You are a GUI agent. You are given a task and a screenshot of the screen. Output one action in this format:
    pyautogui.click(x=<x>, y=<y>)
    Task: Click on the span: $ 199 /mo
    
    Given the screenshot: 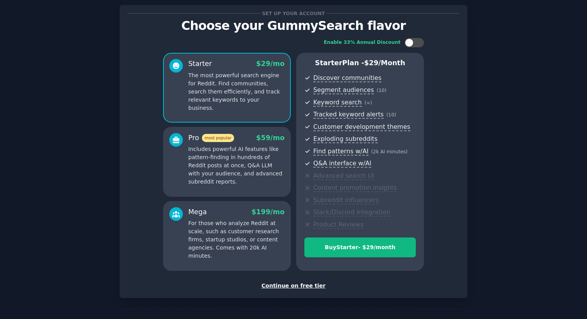 What is the action you would take?
    pyautogui.click(x=268, y=212)
    